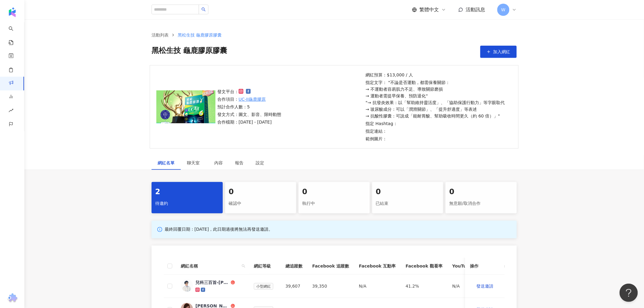 This screenshot has width=644, height=308. Describe the element at coordinates (435, 131) in the screenshot. I see `p: 指定連結：` at that location.